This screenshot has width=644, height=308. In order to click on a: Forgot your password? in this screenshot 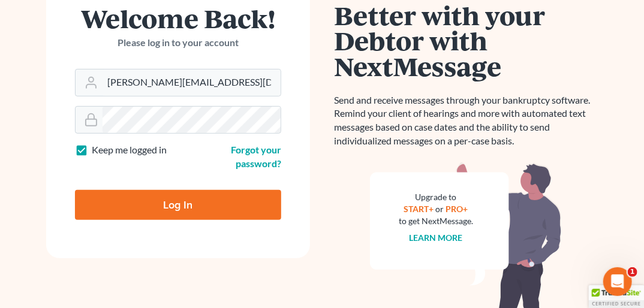, I will do `click(256, 156)`.